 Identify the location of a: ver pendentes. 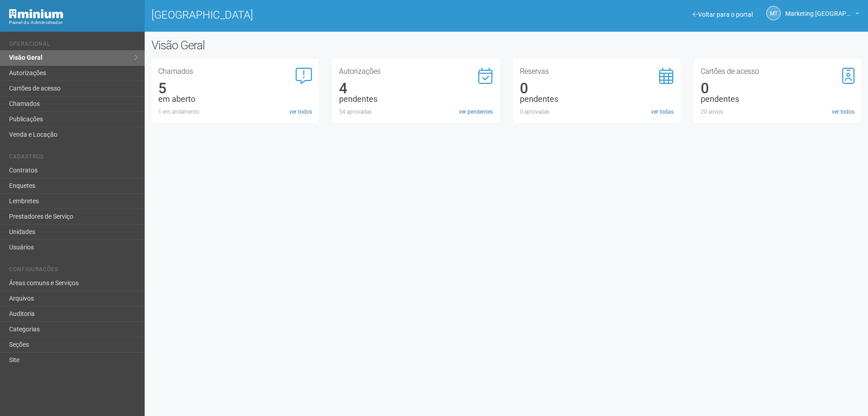
(476, 112).